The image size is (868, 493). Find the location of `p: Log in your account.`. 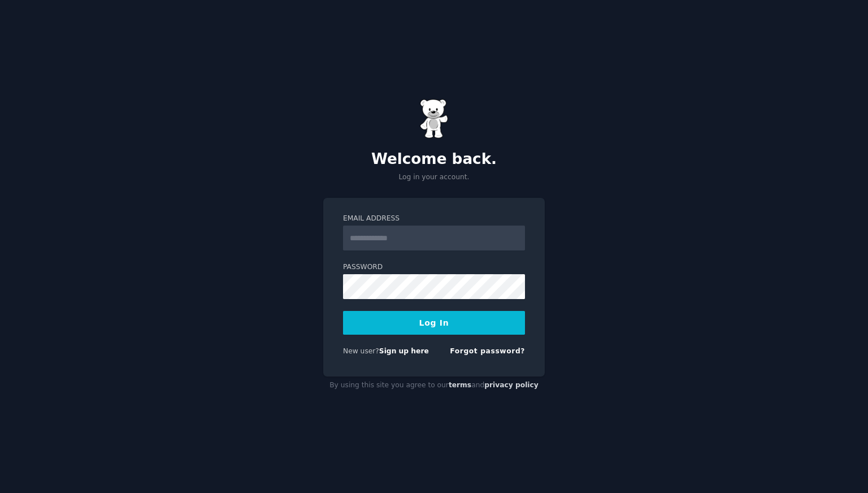

p: Log in your account. is located at coordinates (434, 177).